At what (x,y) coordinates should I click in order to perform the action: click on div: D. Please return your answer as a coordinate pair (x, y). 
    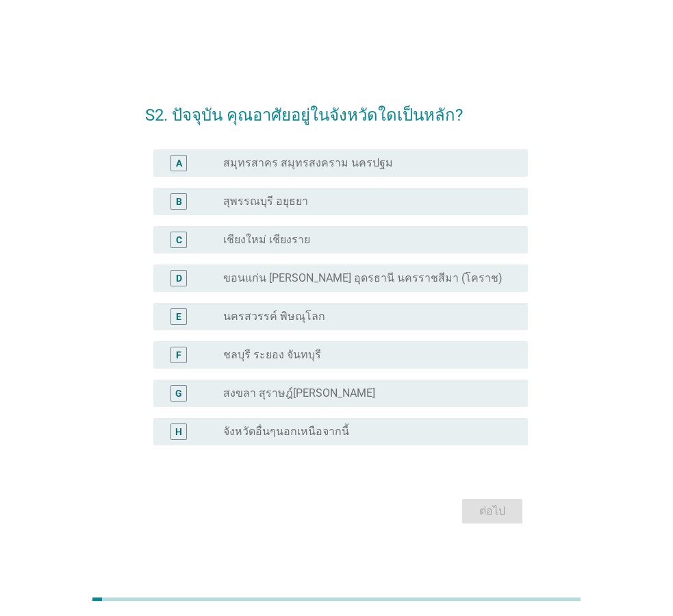
    Looking at the image, I should click on (179, 277).